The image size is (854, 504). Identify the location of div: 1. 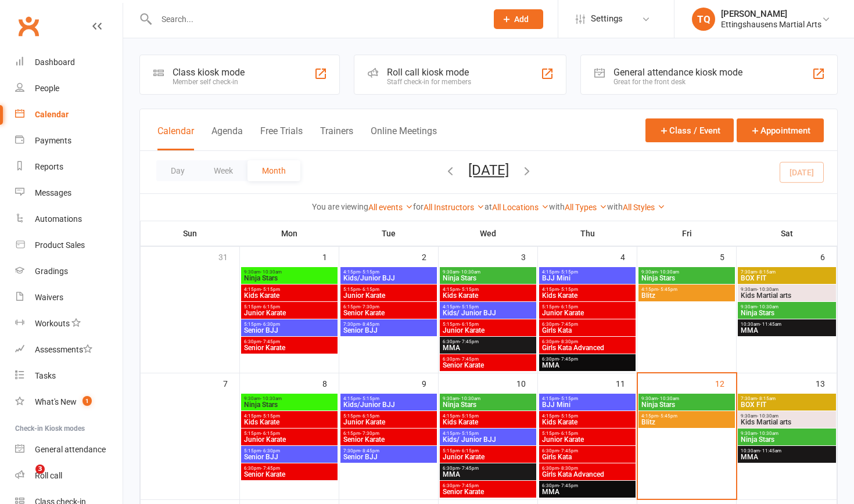
(331, 256).